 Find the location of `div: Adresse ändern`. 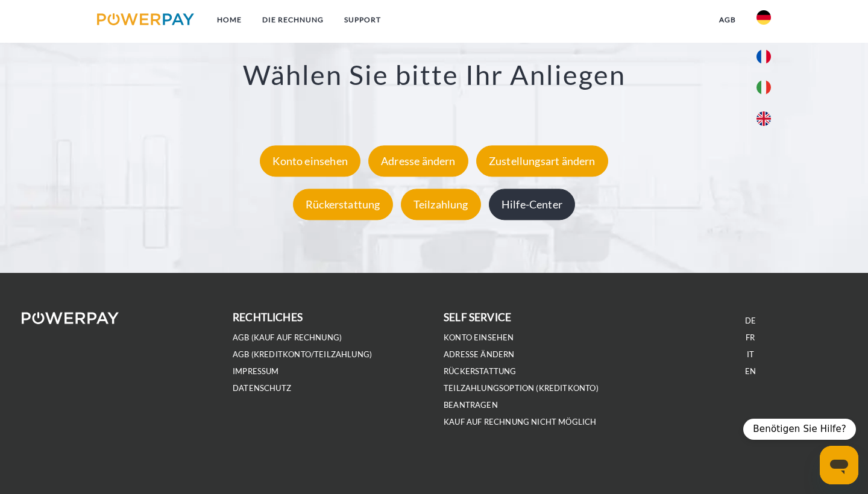

div: Adresse ändern is located at coordinates (418, 162).